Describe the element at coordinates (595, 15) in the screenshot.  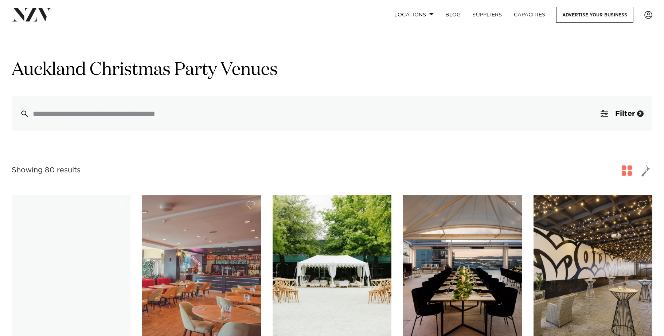
I see `a: Advertise your business` at that location.